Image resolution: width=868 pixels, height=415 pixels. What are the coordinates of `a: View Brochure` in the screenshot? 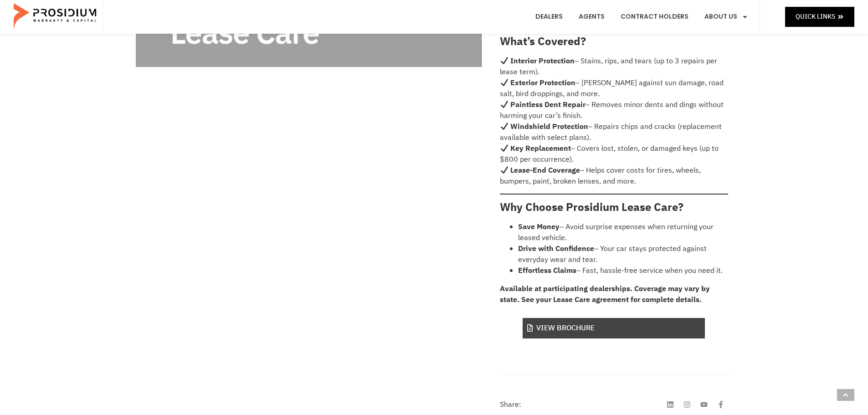 It's located at (613, 328).